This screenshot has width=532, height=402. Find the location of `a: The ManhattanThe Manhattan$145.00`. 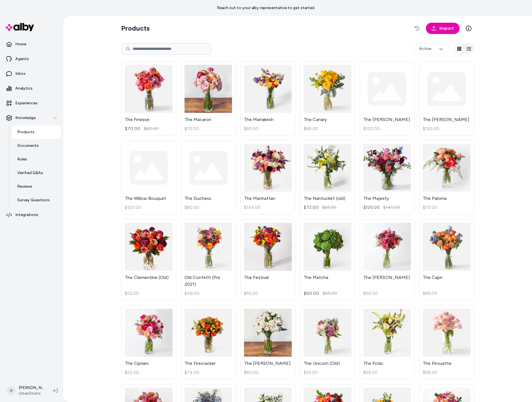

a: The ManhattanThe Manhattan$145.00 is located at coordinates (268, 177).